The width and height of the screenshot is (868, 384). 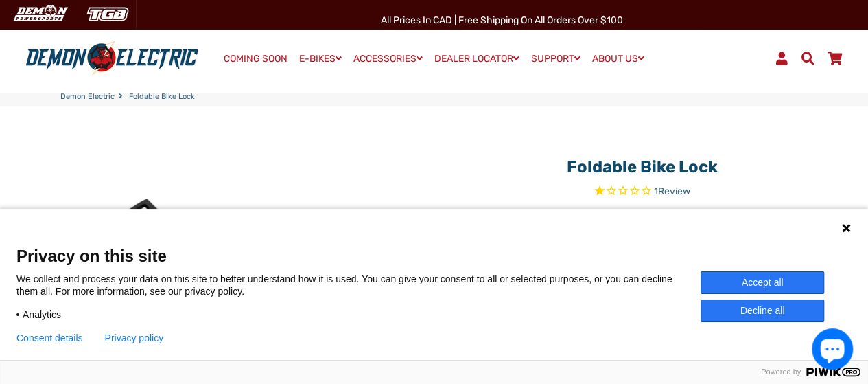 I want to click on button: Accept all, so click(x=763, y=282).